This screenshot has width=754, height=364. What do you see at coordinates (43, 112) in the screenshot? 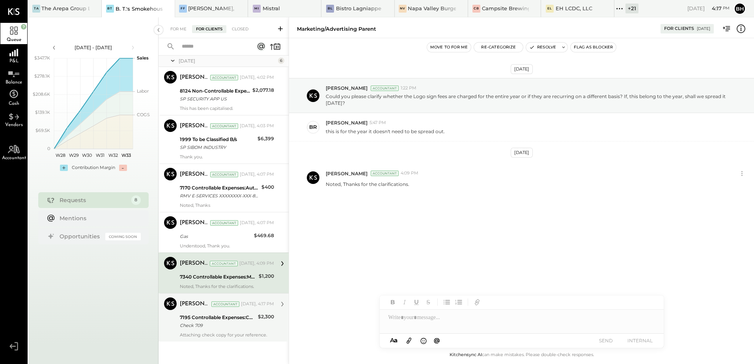
I see `text: $139.1K` at bounding box center [43, 112].